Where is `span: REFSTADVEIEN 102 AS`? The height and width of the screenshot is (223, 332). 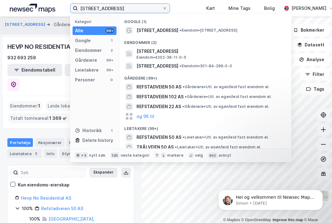
span: REFSTADVEIEN 102 AS is located at coordinates (160, 97).